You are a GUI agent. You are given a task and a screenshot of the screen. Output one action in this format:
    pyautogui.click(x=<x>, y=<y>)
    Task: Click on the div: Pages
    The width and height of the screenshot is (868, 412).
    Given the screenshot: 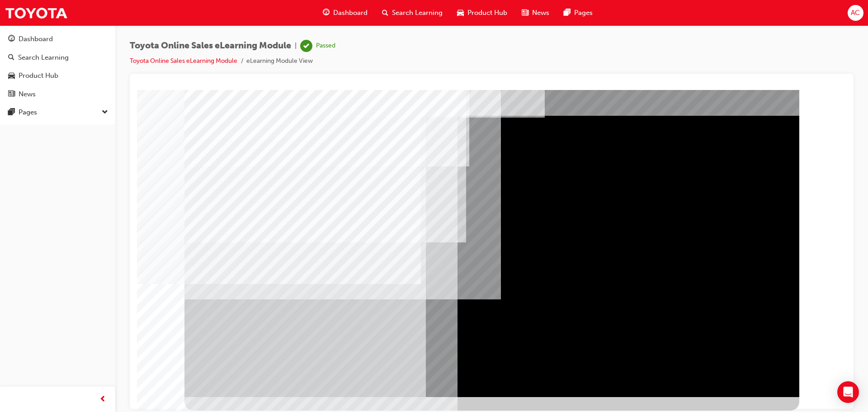 What is the action you would take?
    pyautogui.click(x=28, y=112)
    